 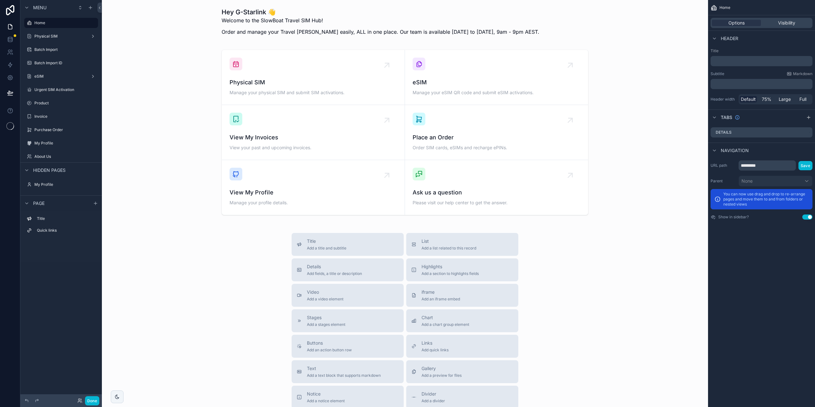 What do you see at coordinates (348, 245) in the screenshot?
I see `button: TitleAdd a title and subtitle` at bounding box center [348, 245].